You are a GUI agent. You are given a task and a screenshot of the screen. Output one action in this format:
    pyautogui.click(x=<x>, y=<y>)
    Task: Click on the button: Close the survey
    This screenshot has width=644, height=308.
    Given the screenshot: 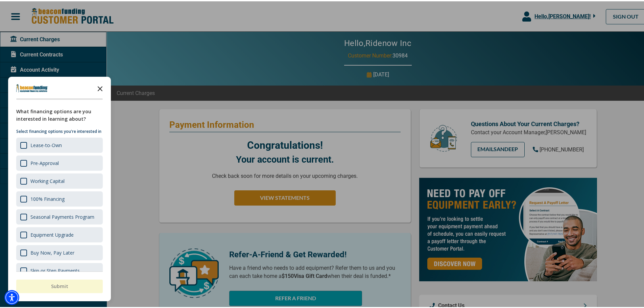 What is the action you would take?
    pyautogui.click(x=100, y=87)
    